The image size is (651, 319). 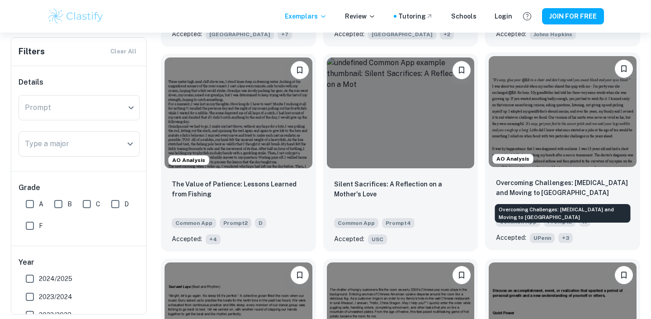 I want to click on button: Help and Feedback, so click(x=527, y=16).